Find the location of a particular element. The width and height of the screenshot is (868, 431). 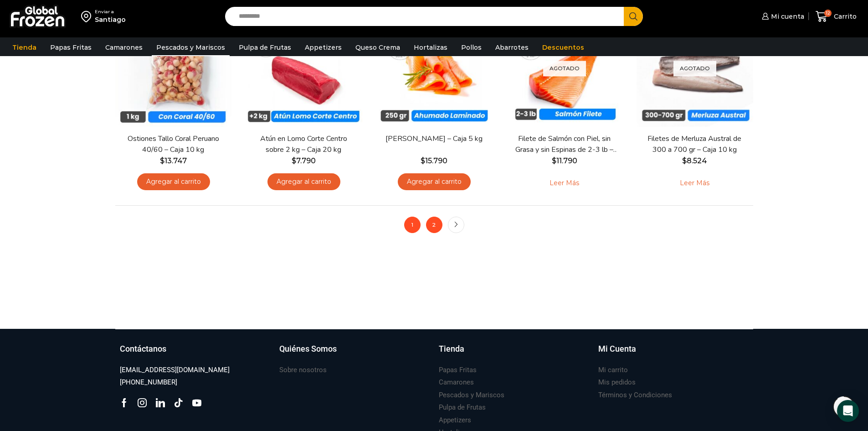

img: address-field-icon.svg is located at coordinates (87, 16).